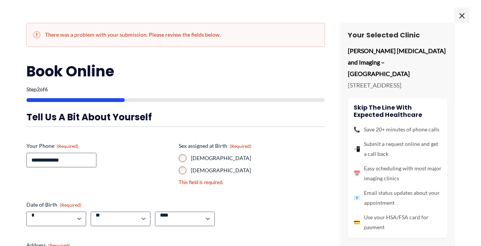 The width and height of the screenshot is (481, 246). What do you see at coordinates (397, 198) in the screenshot?
I see `li: Email status updates about your appointment` at bounding box center [397, 198].